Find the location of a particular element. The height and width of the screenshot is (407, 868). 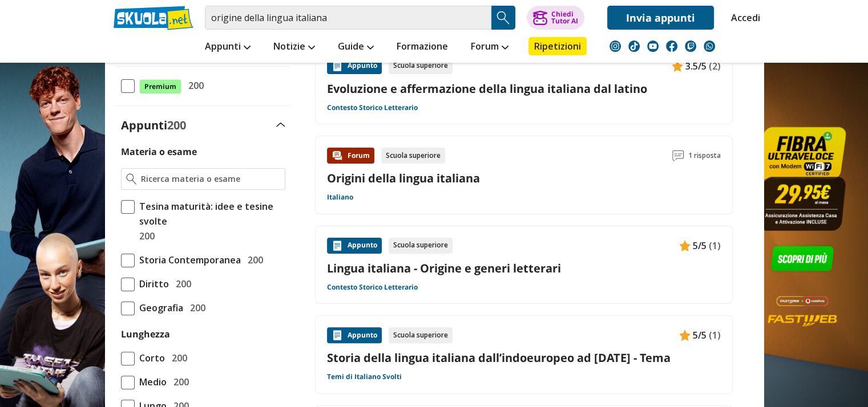

a: Appunti (200) is located at coordinates (416, 163).